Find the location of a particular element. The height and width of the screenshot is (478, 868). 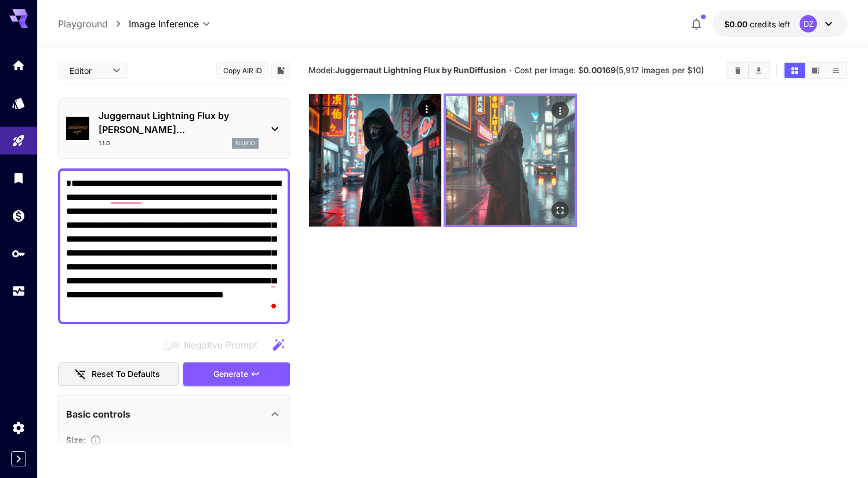

div: Clear ImagesDownload All is located at coordinates (748, 71).